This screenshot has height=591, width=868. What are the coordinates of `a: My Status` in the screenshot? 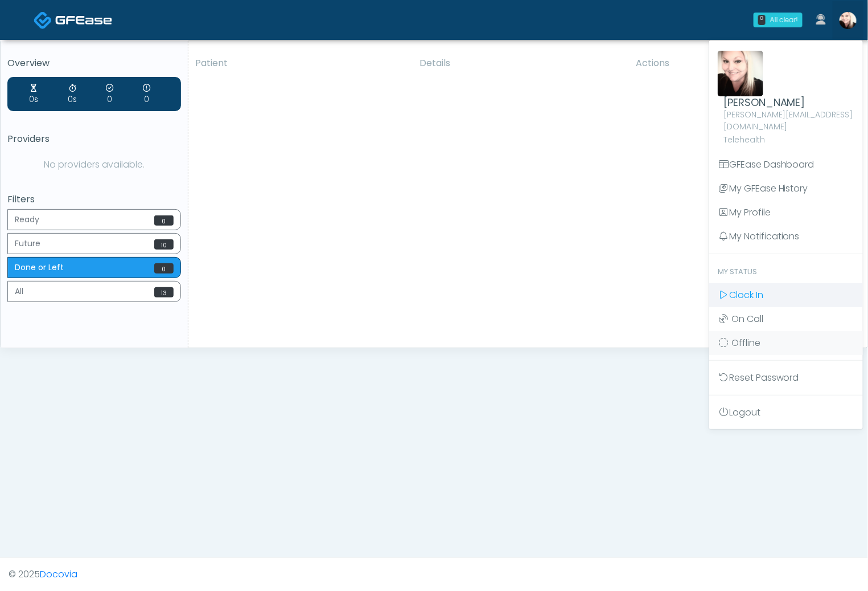 It's located at (787, 271).